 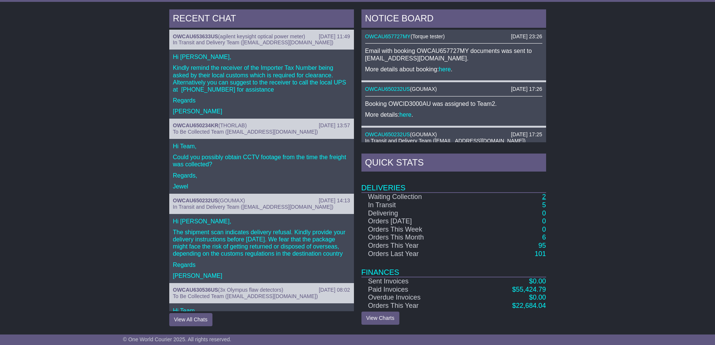 I want to click on td: Deliveries, so click(x=454, y=183).